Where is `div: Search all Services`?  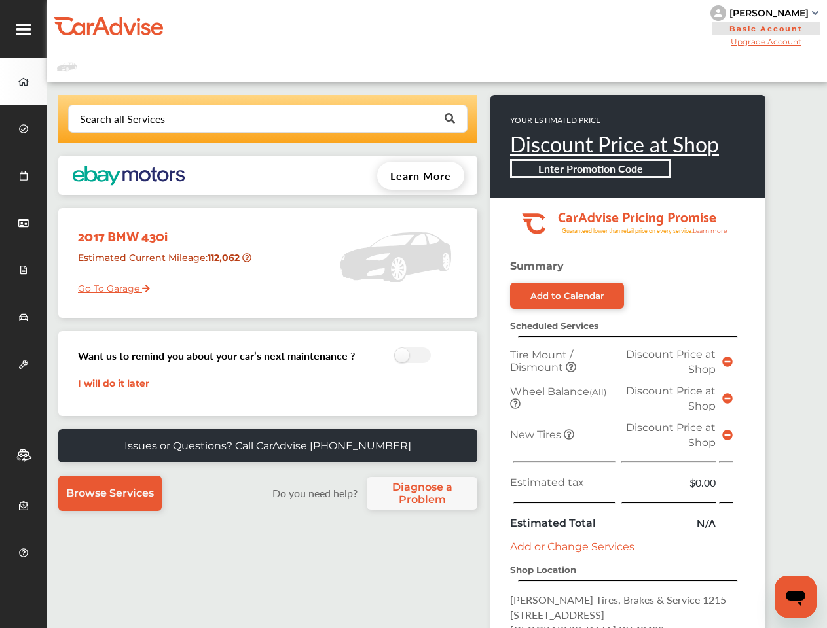 div: Search all Services is located at coordinates (122, 119).